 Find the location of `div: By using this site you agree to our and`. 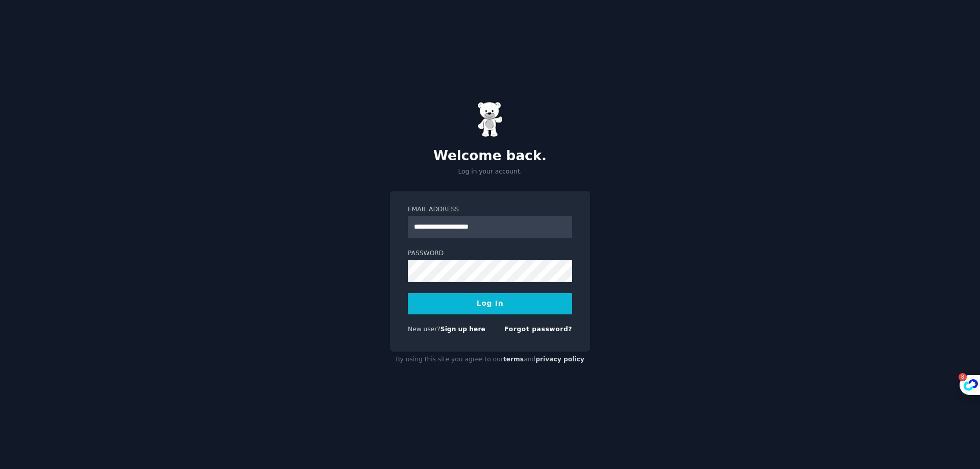

div: By using this site you agree to our and is located at coordinates (490, 359).